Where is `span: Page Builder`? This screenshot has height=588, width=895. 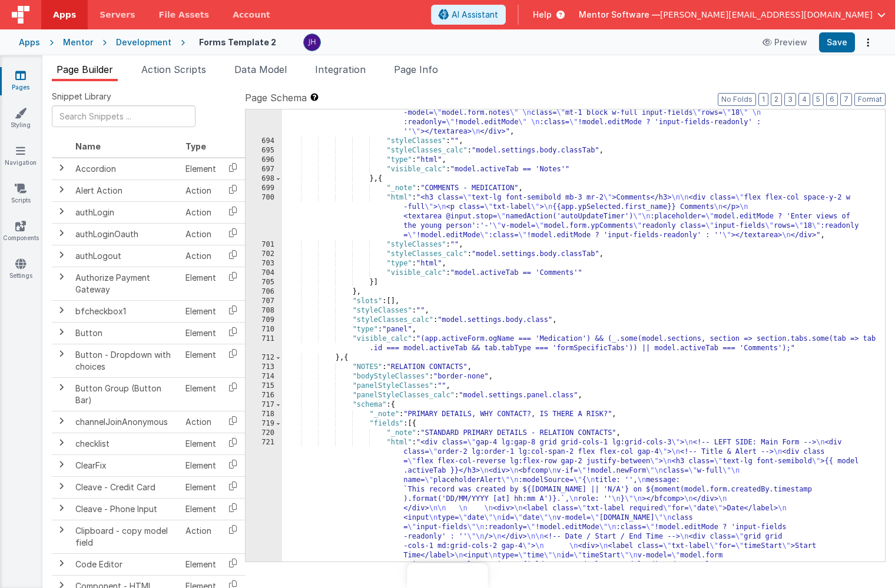 span: Page Builder is located at coordinates (85, 69).